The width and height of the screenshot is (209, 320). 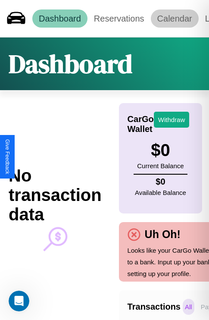 I want to click on a: Calendar, so click(x=175, y=19).